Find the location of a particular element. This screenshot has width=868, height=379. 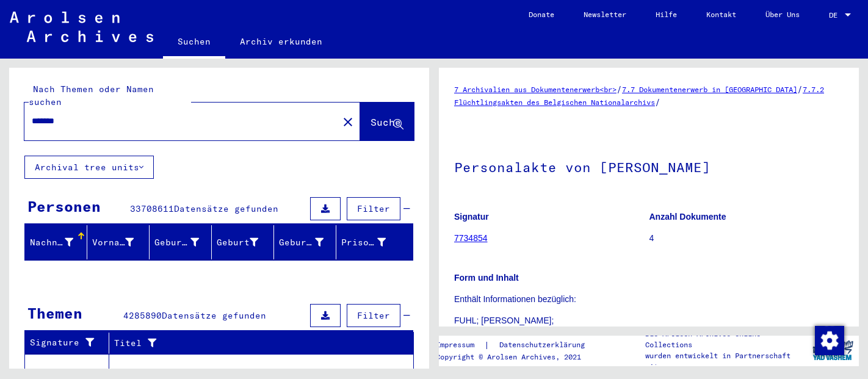

span: 33708611 is located at coordinates (152, 209).